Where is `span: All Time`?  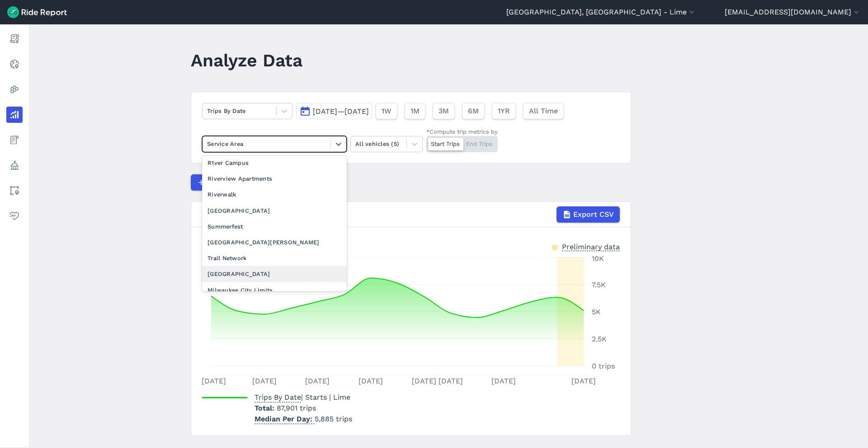 span: All Time is located at coordinates (543, 111).